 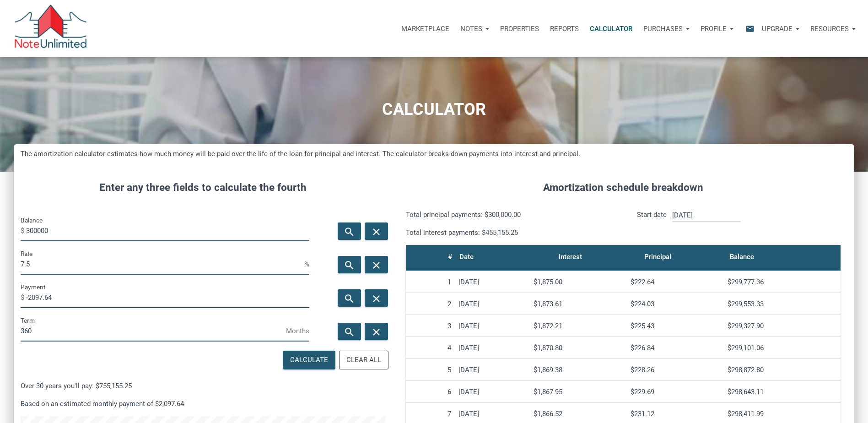 I want to click on button: Upgrade, so click(x=781, y=29).